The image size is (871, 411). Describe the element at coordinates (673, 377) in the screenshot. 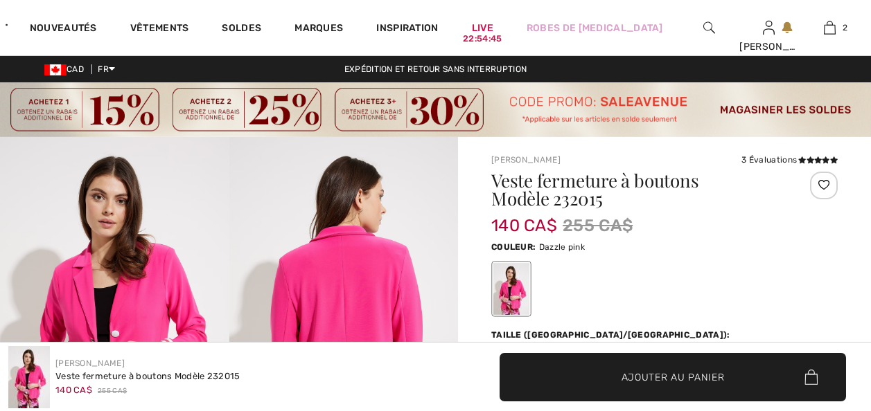

I see `span: Ajouter au panier` at that location.